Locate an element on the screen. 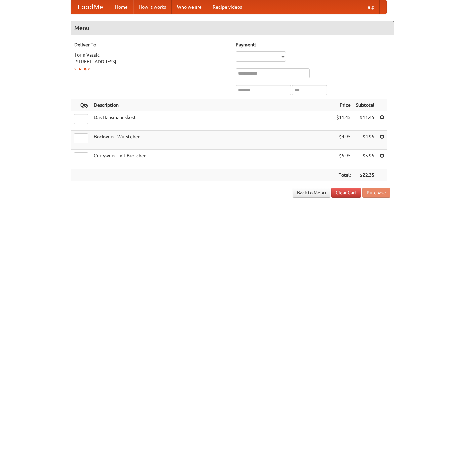 The height and width of the screenshot is (476, 457). h5: Payment: is located at coordinates (313, 45).